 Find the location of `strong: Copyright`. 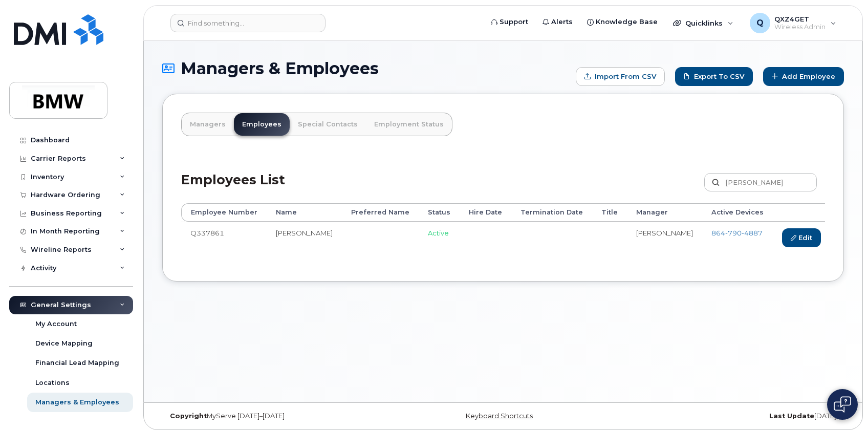

strong: Copyright is located at coordinates (188, 416).